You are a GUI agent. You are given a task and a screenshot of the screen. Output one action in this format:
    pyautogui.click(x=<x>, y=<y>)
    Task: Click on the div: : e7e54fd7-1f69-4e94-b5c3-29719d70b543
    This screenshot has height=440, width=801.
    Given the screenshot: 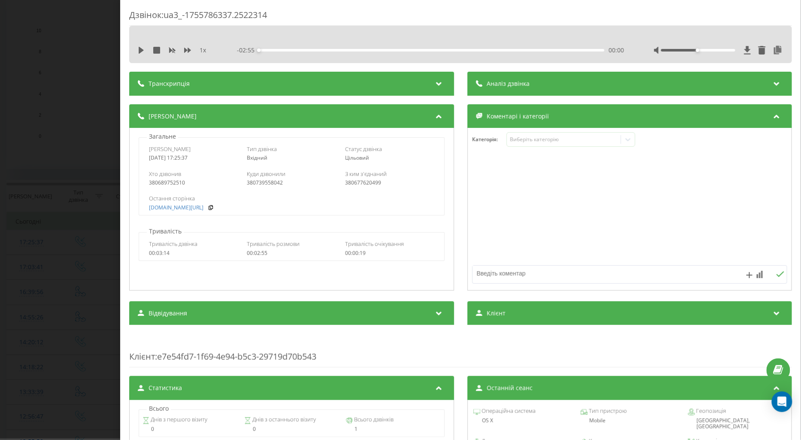 What is the action you would take?
    pyautogui.click(x=461, y=350)
    